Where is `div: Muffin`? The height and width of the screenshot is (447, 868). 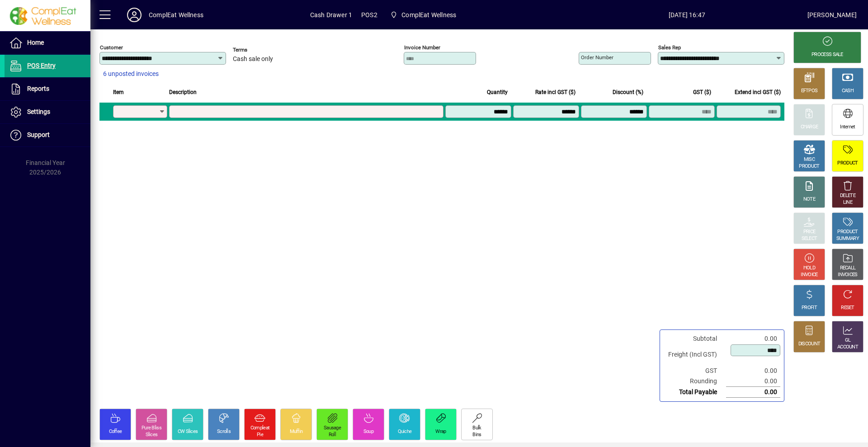 div: Muffin is located at coordinates (296, 432).